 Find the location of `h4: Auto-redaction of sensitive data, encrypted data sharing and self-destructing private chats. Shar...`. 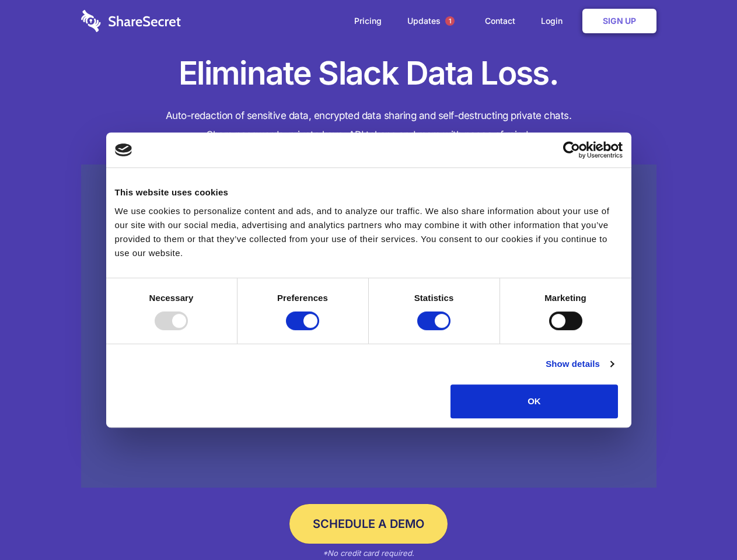

h4: Auto-redaction of sensitive data, encrypted data sharing and self-destructing private chats. Shar... is located at coordinates (369, 126).